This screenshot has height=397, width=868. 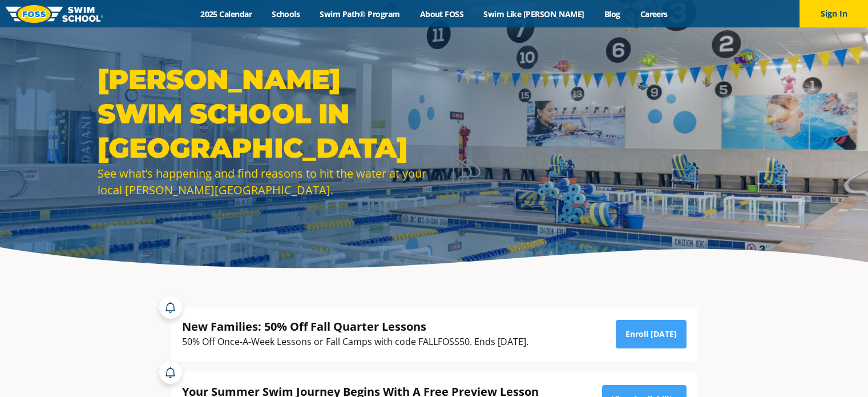 I want to click on a: Swim Path® Program, so click(x=360, y=14).